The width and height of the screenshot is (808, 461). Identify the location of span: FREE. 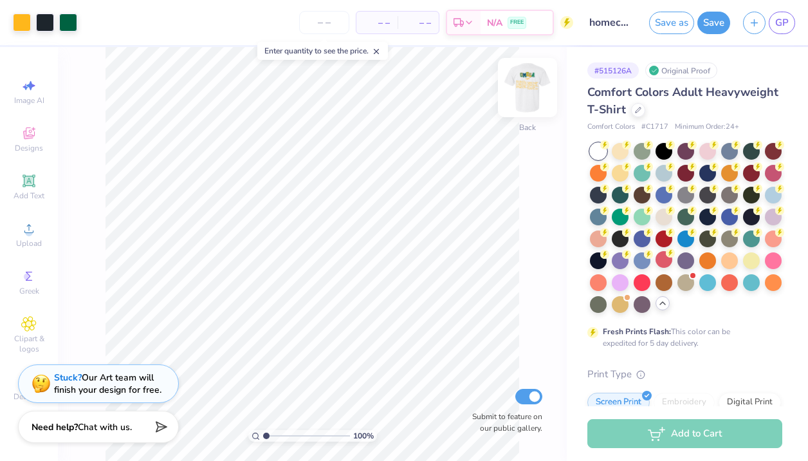
(517, 23).